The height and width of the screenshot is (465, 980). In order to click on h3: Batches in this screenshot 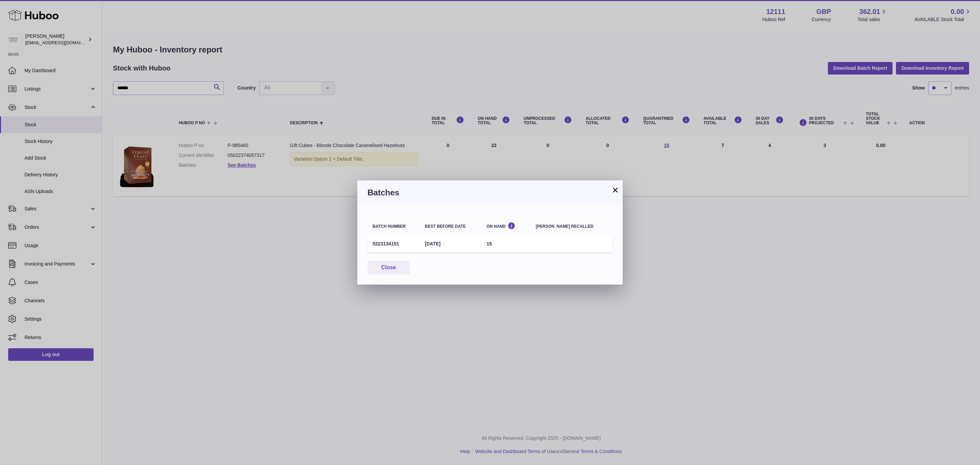, I will do `click(490, 193)`.